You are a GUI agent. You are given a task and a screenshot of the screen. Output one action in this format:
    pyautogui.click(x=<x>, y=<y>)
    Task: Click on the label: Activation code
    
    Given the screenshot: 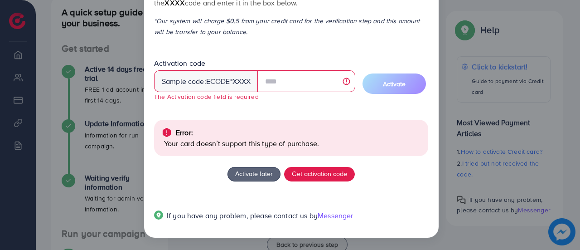 What is the action you would take?
    pyautogui.click(x=179, y=63)
    